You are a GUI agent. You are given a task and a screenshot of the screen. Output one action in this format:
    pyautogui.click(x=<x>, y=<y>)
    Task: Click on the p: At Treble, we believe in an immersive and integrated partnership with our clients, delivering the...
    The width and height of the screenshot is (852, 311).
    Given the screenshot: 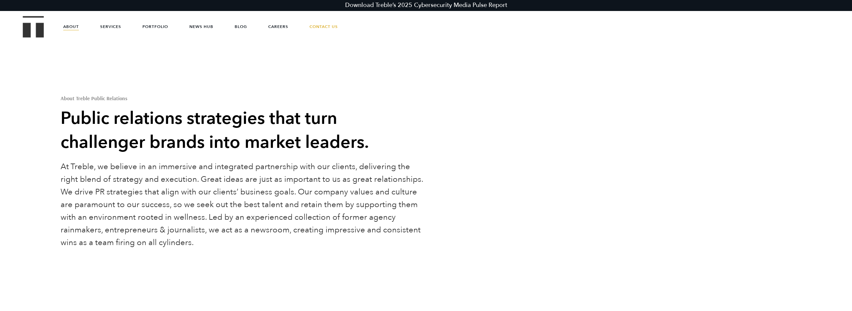 What is the action you would take?
    pyautogui.click(x=242, y=205)
    